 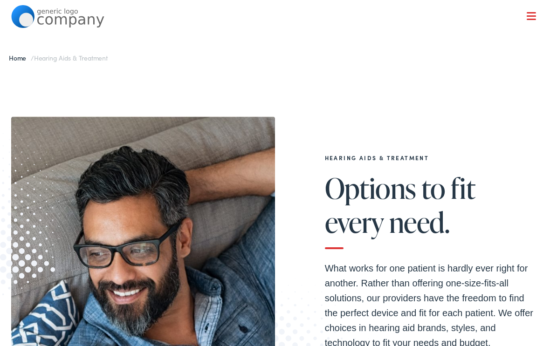 What do you see at coordinates (432, 158) in the screenshot?
I see `h2: Hearing Aids & Treatment` at bounding box center [432, 158].